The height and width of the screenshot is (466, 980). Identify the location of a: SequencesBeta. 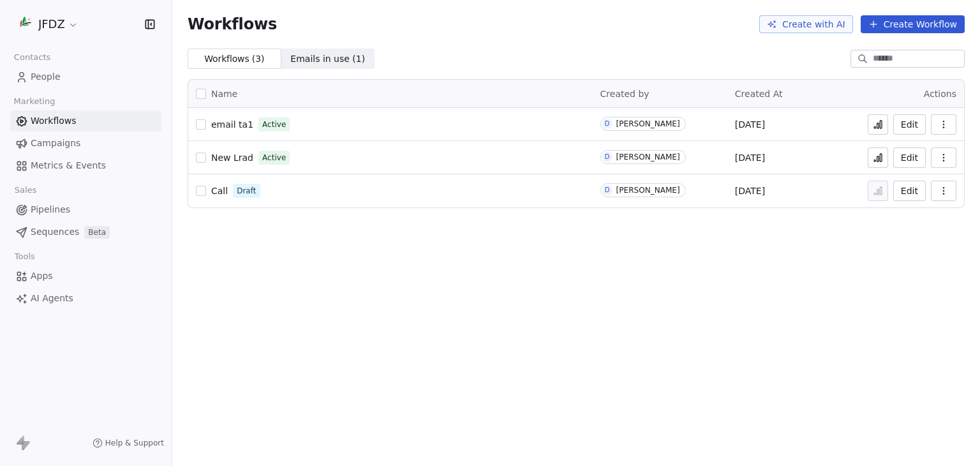
(86, 231).